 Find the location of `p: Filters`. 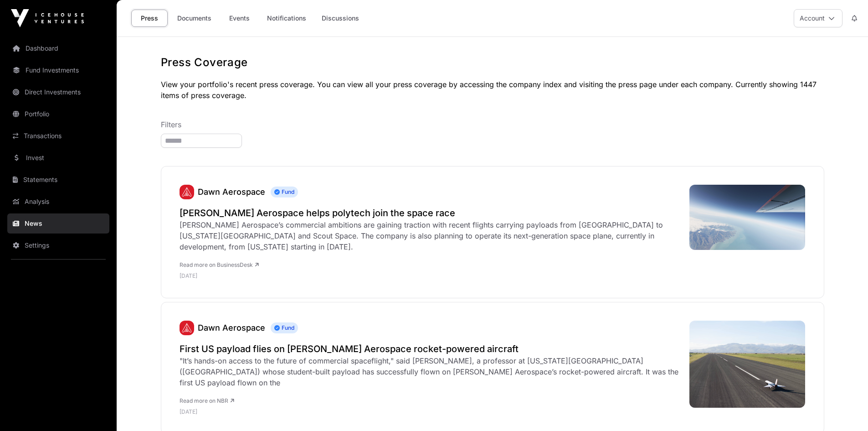

p: Filters is located at coordinates (493, 125).